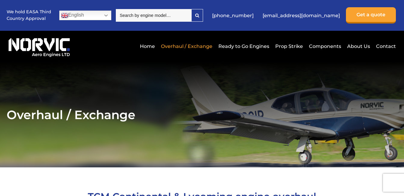  I want to click on a: Get a quote, so click(371, 15).